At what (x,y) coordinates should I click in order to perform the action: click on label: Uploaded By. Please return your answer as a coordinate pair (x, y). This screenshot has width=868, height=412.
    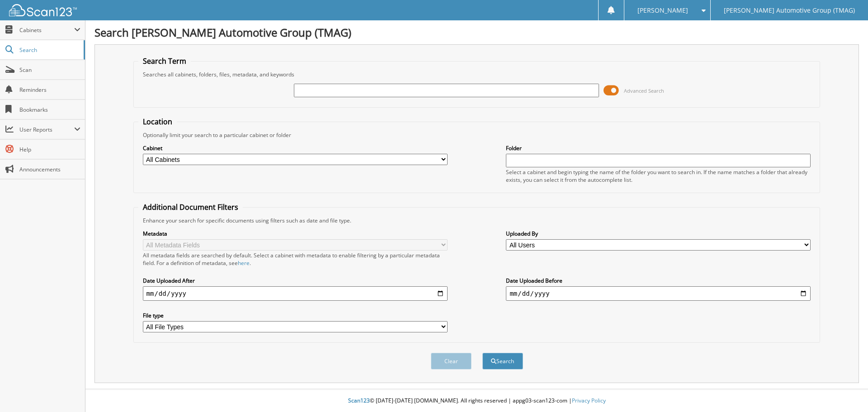
    Looking at the image, I should click on (658, 233).